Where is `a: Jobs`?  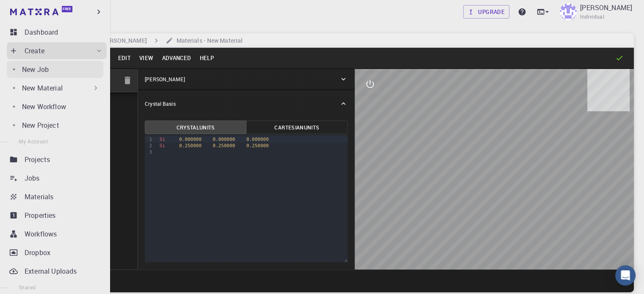
a: Jobs is located at coordinates (57, 178).